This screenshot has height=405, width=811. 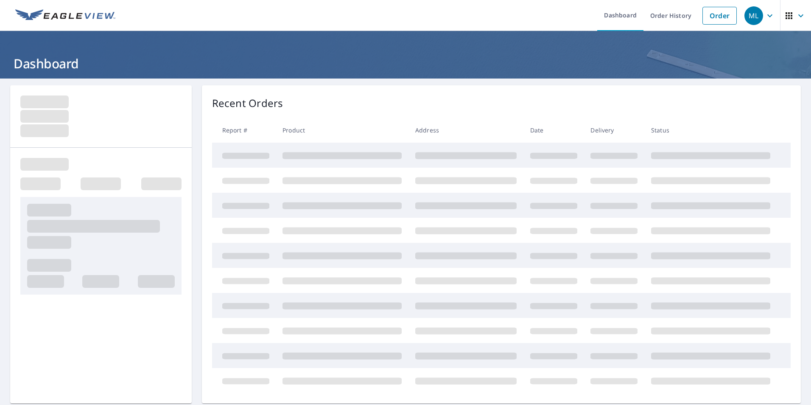 I want to click on th: Address, so click(x=466, y=130).